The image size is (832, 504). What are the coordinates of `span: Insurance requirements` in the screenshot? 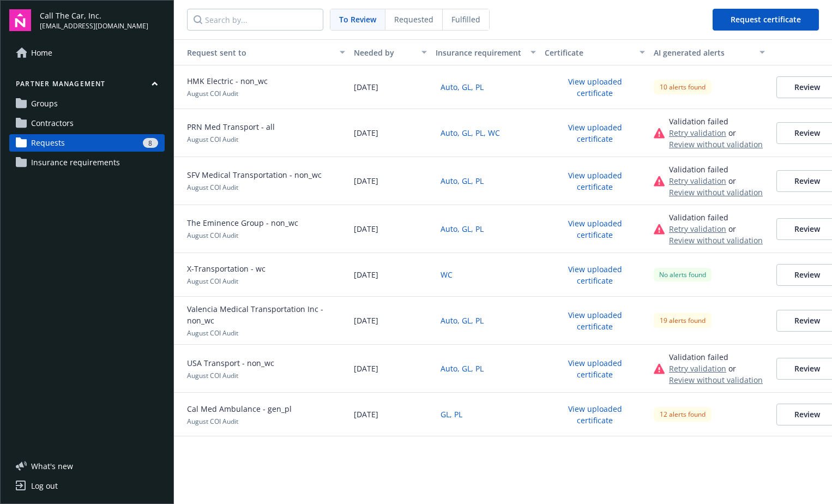 It's located at (75, 162).